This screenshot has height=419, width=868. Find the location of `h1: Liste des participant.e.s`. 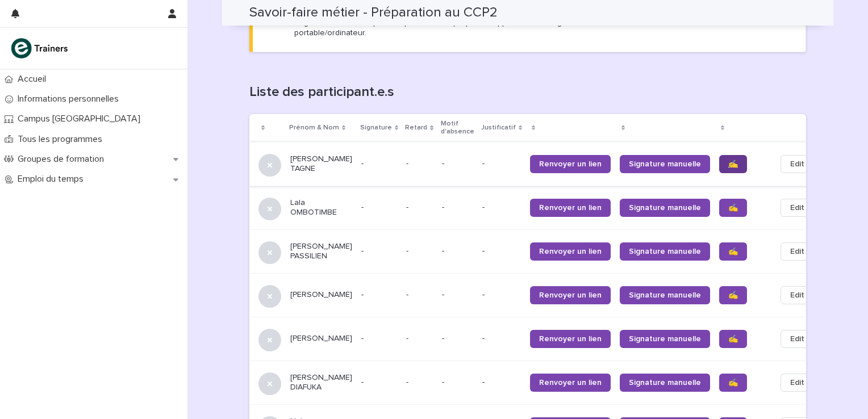

h1: Liste des participant.e.s is located at coordinates (528, 92).